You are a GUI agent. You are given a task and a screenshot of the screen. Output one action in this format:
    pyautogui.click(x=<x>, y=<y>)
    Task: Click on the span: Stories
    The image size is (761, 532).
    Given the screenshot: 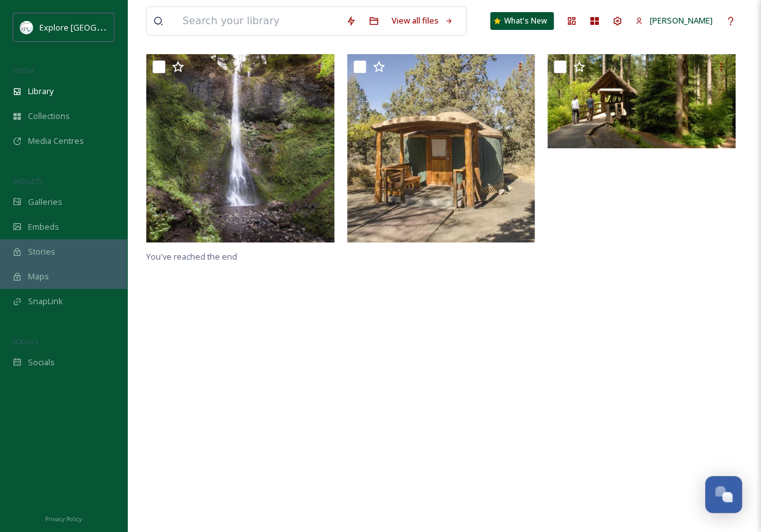 What is the action you would take?
    pyautogui.click(x=41, y=252)
    